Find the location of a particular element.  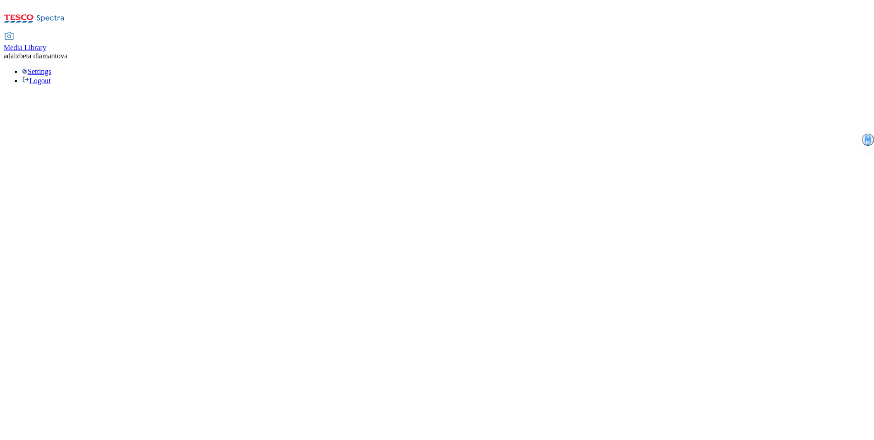

a: Settings is located at coordinates (37, 71).